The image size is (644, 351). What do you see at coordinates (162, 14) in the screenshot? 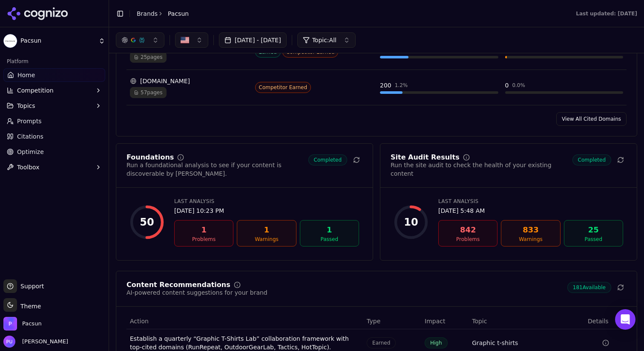
I see `nav: breadcrumb` at bounding box center [162, 14].